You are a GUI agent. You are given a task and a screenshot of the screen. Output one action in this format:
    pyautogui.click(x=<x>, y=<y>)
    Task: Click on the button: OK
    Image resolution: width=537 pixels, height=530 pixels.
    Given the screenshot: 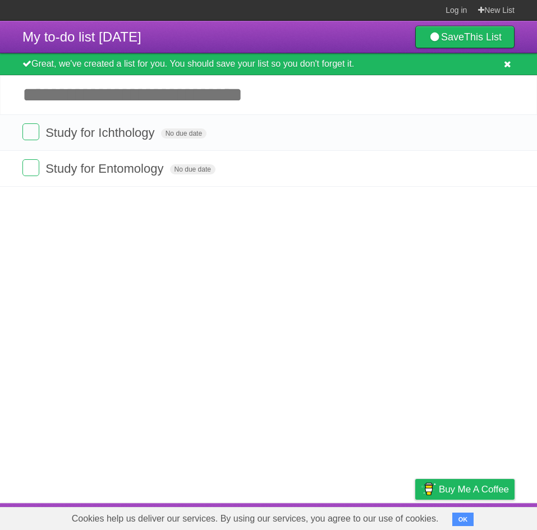 What is the action you would take?
    pyautogui.click(x=463, y=519)
    